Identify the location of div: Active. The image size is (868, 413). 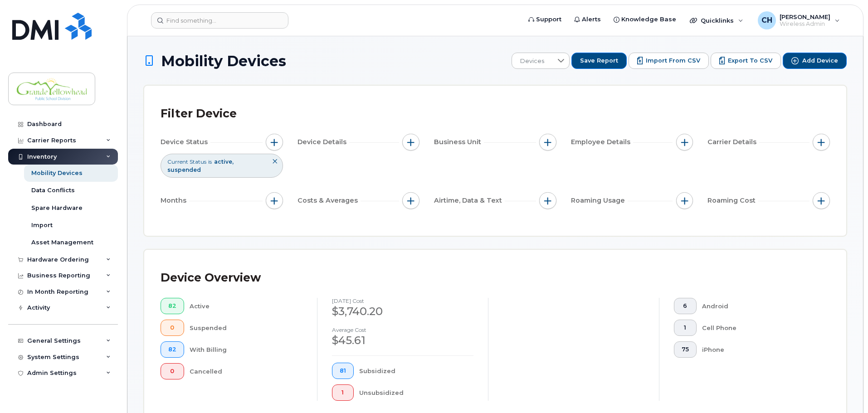
(246, 305).